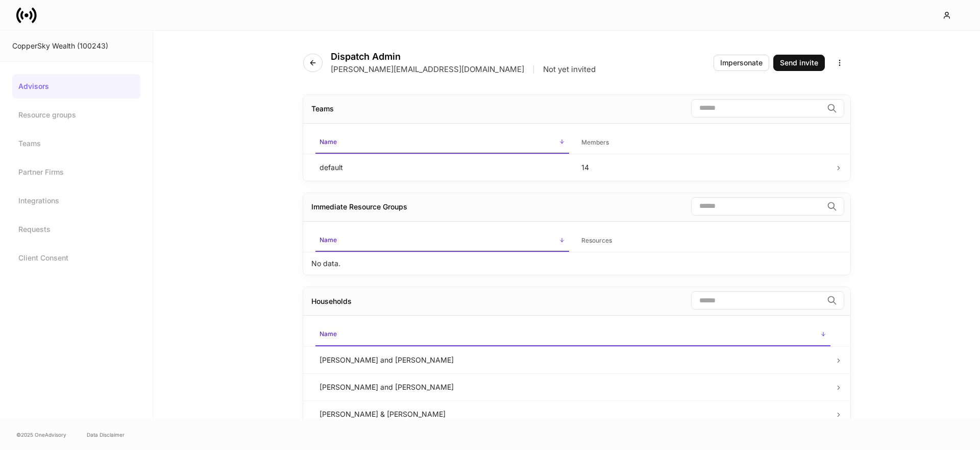 The image size is (980, 450). Describe the element at coordinates (741, 63) in the screenshot. I see `button: Impersonate` at that location.